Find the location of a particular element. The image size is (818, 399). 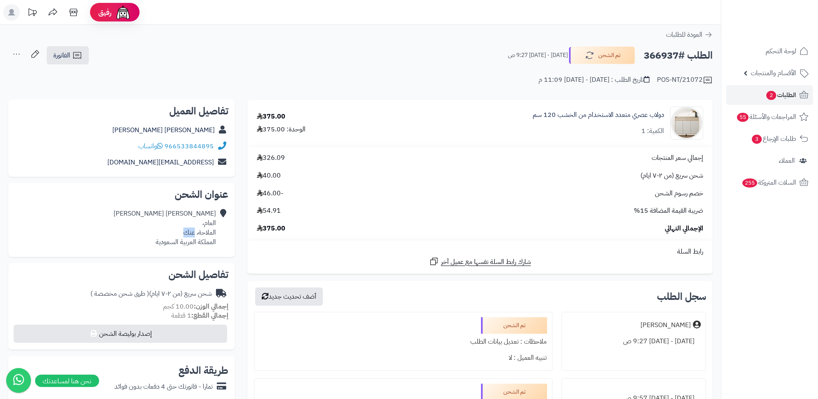

span: الفاتورة is located at coordinates (62, 55).